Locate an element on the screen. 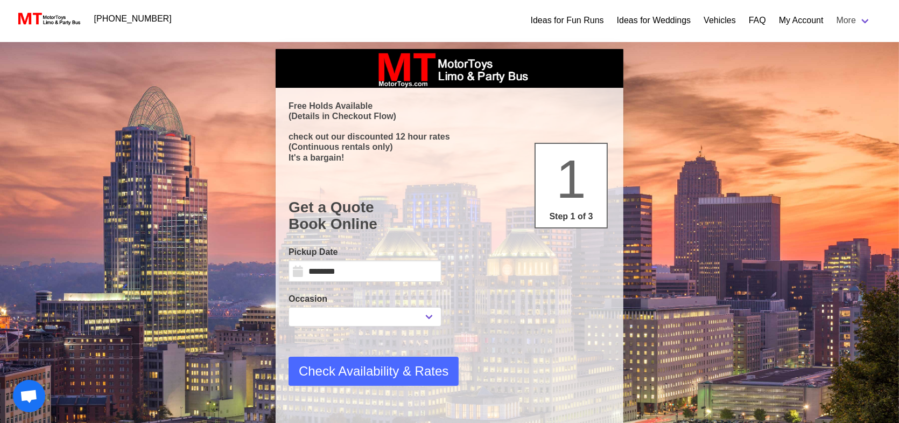 The width and height of the screenshot is (899, 423). h1: Get a Quote Book Online is located at coordinates (450, 215).